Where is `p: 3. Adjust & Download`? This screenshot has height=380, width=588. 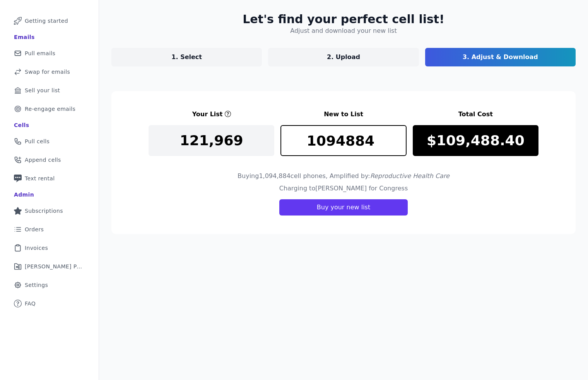
p: 3. Adjust & Download is located at coordinates (500, 57).